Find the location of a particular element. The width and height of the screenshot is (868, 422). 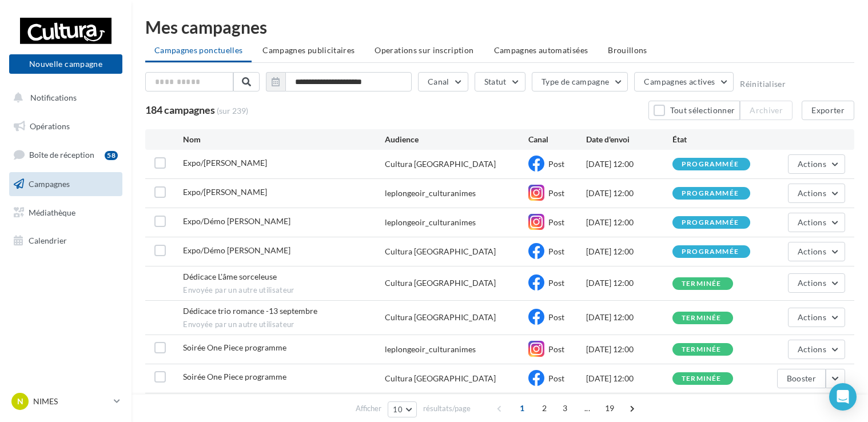

button: Type de campagne is located at coordinates (580, 82).